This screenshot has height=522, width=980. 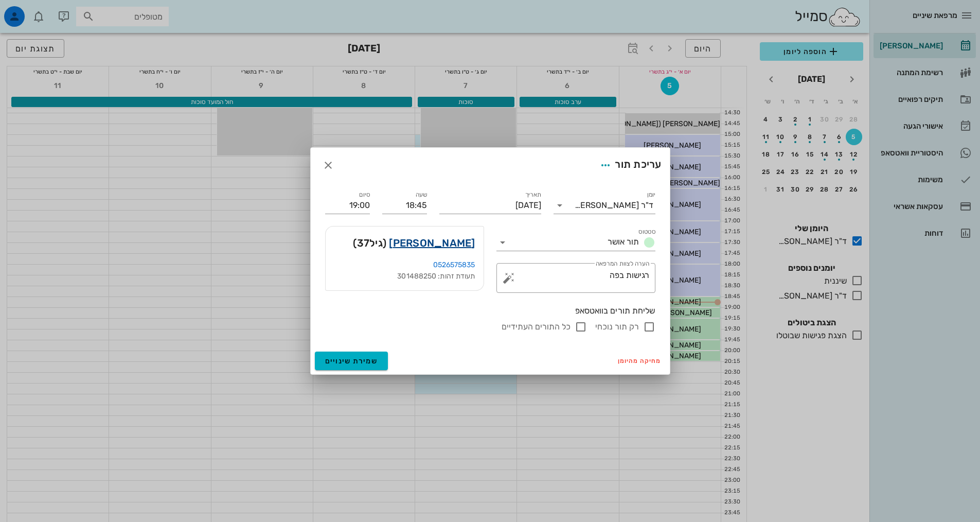 I want to click on label: סטטוס, so click(x=647, y=232).